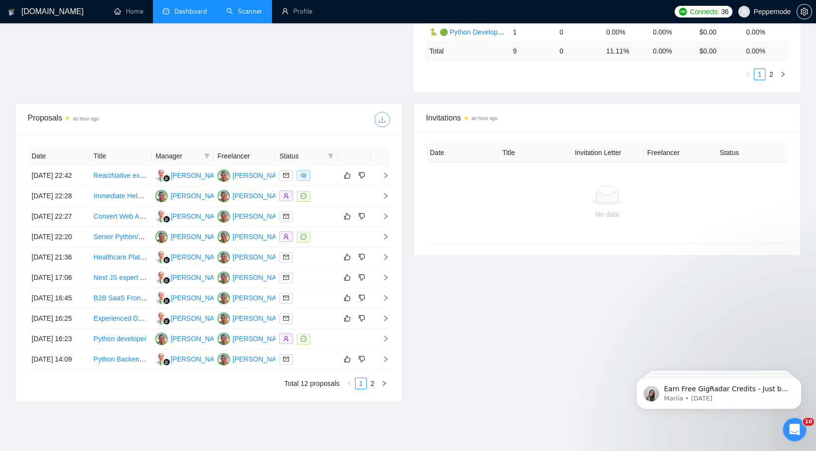 Image resolution: width=816 pixels, height=451 pixels. Describe the element at coordinates (462, 153) in the screenshot. I see `th: Date` at that location.